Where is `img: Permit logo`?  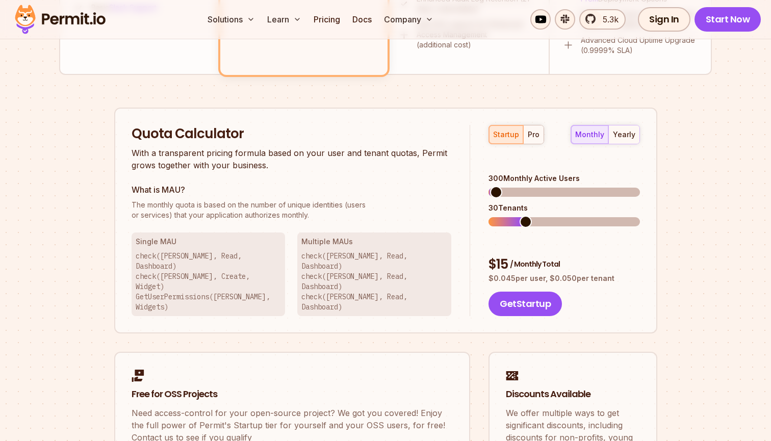 img: Permit logo is located at coordinates (60, 19).